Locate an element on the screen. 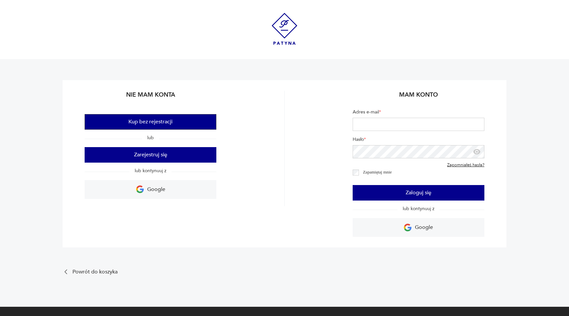 The width and height of the screenshot is (569, 316). a: Kup bez rejestracji is located at coordinates (151, 122).